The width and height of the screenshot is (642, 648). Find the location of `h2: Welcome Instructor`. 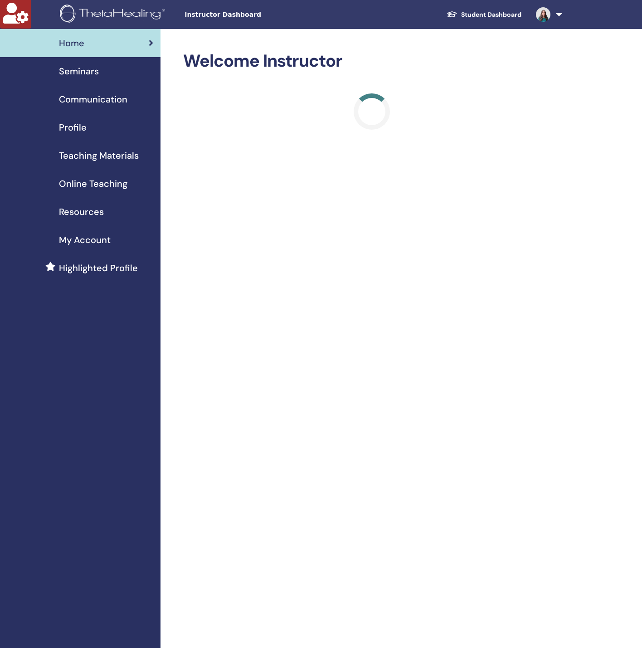

h2: Welcome Instructor is located at coordinates (372, 61).